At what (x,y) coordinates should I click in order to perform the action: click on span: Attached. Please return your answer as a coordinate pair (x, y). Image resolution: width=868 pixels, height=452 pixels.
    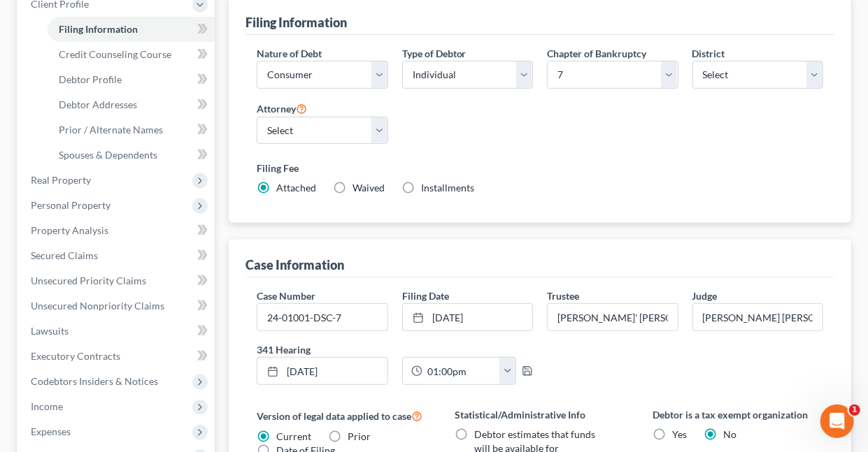
    Looking at the image, I should click on (295, 187).